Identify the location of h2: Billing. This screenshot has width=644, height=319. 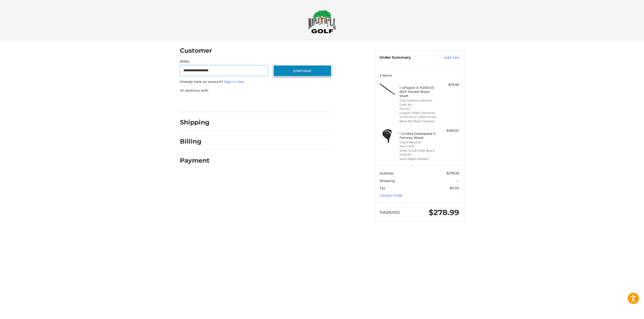
(195, 141).